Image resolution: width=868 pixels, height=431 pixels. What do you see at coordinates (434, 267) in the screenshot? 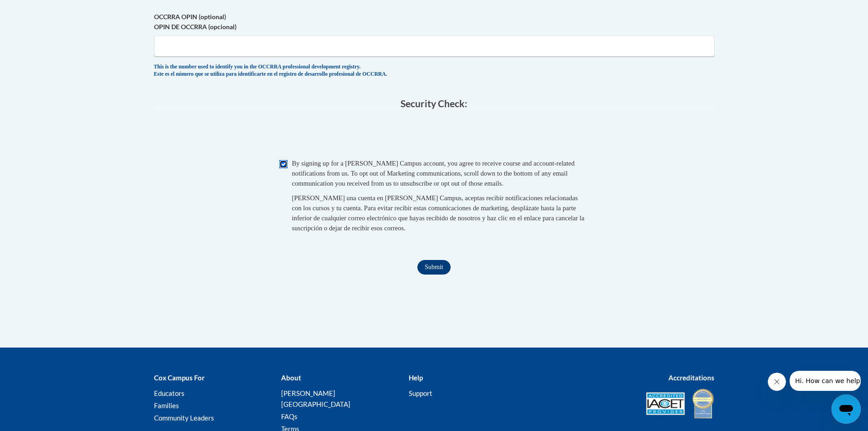
I see `input: Submit` at bounding box center [434, 267].